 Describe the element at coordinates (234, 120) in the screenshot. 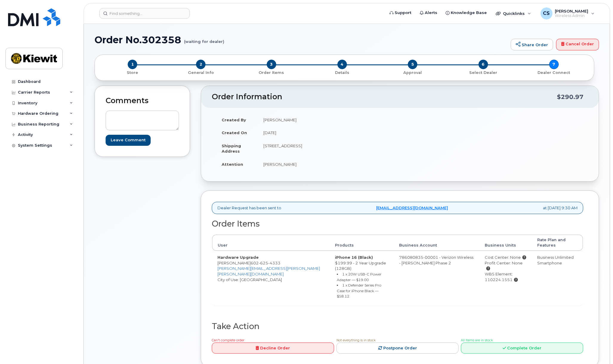

I see `strong: Created By` at that location.